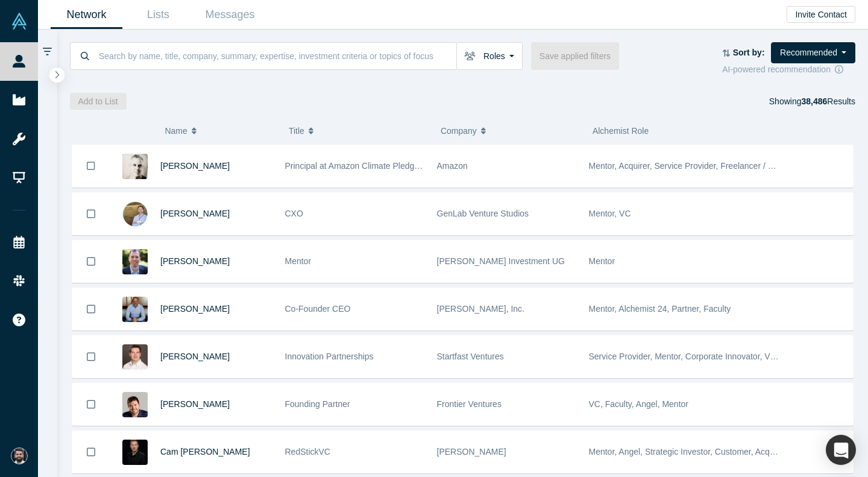 This screenshot has width=868, height=477. I want to click on span: Name, so click(176, 131).